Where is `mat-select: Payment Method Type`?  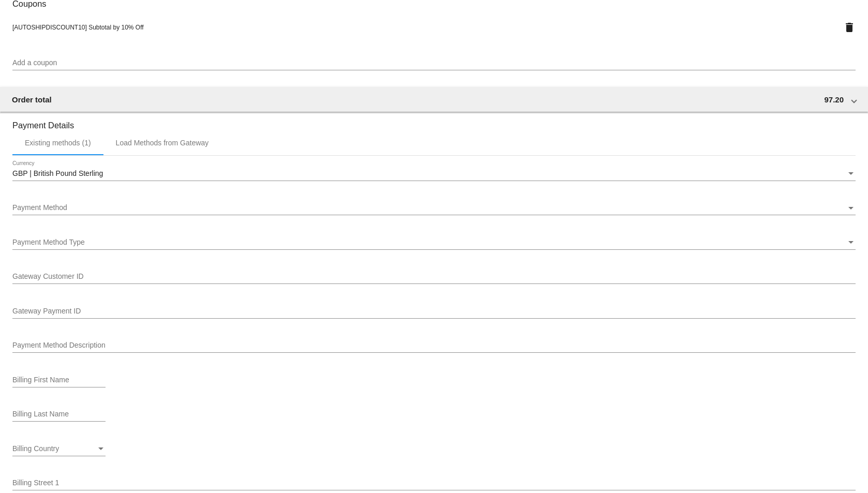 mat-select: Payment Method Type is located at coordinates (434, 242).